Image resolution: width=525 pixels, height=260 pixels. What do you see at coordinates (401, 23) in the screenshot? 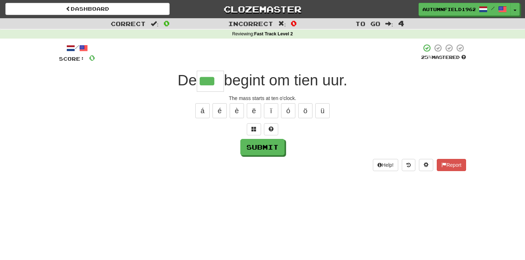
I see `span: 4` at bounding box center [401, 23].